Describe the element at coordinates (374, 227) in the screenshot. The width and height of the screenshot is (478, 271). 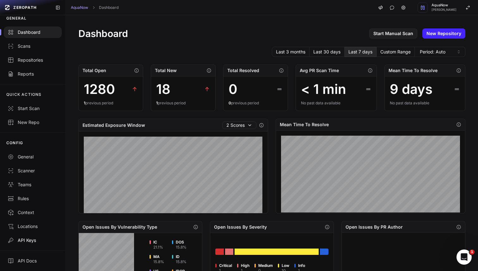
I see `h2: Open Issues By PR Author` at that location.